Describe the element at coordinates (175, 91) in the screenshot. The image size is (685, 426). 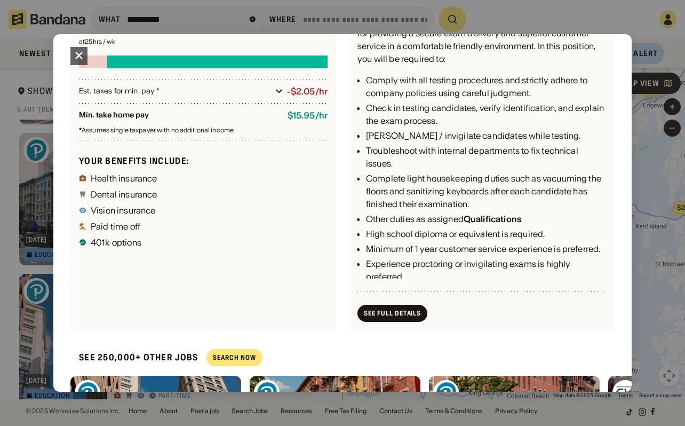
I see `div: Est. taxes for min. pay *` at that location.